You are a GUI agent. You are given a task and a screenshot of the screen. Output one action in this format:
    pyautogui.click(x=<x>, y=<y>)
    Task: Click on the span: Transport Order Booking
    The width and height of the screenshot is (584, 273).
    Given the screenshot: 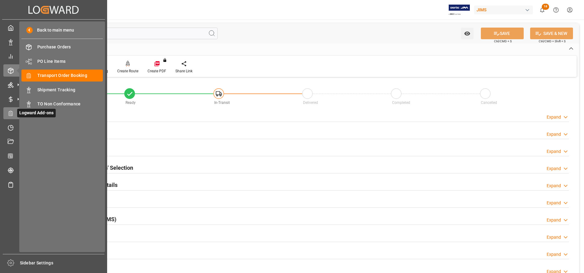 What is the action you would take?
    pyautogui.click(x=70, y=75)
    